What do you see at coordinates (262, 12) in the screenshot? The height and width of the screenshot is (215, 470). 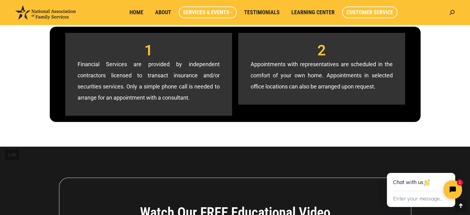 I see `a: Testimonials` at bounding box center [262, 12].